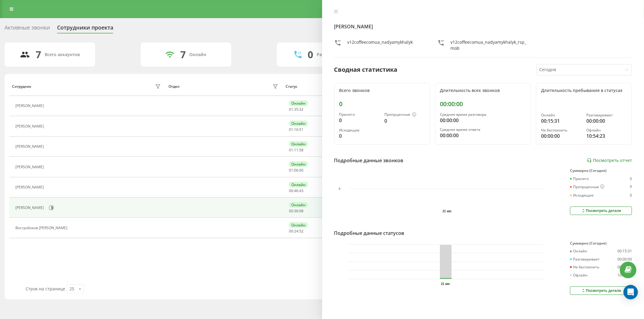 This screenshot has height=319, width=644. I want to click on span: 11, so click(296, 150).